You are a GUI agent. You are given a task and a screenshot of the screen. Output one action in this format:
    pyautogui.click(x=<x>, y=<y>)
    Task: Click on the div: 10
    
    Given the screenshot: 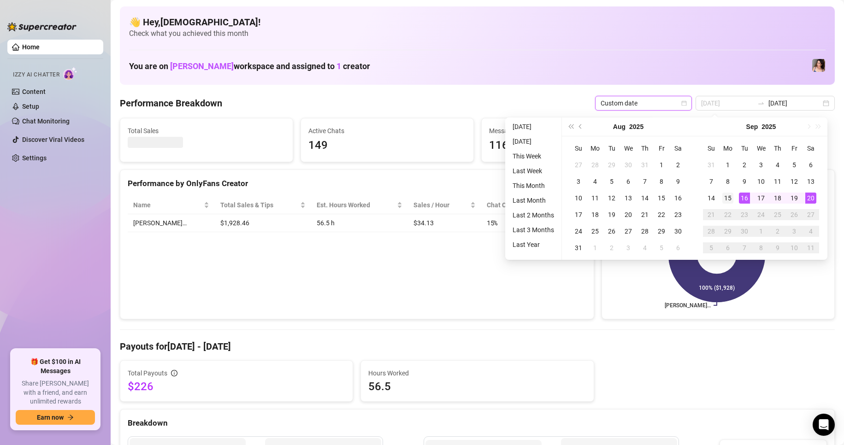 What is the action you would take?
    pyautogui.click(x=794, y=248)
    